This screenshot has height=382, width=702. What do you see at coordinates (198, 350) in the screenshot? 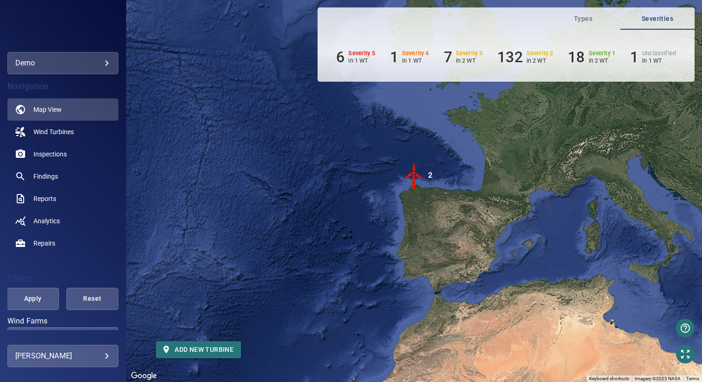
I see `span: Add new turbine` at bounding box center [198, 350].